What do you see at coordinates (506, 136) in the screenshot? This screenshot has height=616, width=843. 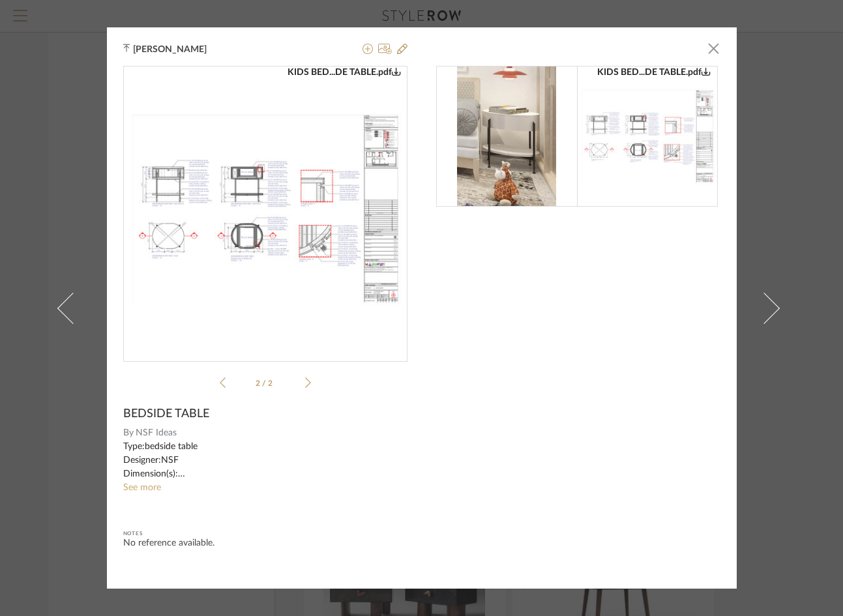 I see `img: 7581df05-a238-45c1-880c-ae916b655782_216x216.jpg` at bounding box center [506, 136].